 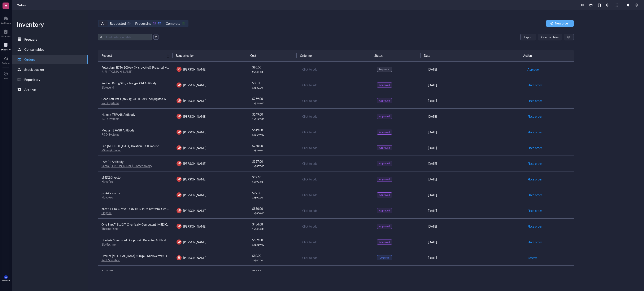 I want to click on div: All, so click(x=103, y=23).